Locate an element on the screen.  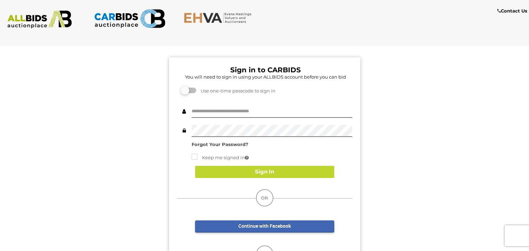
b: Contact Us is located at coordinates (512, 11).